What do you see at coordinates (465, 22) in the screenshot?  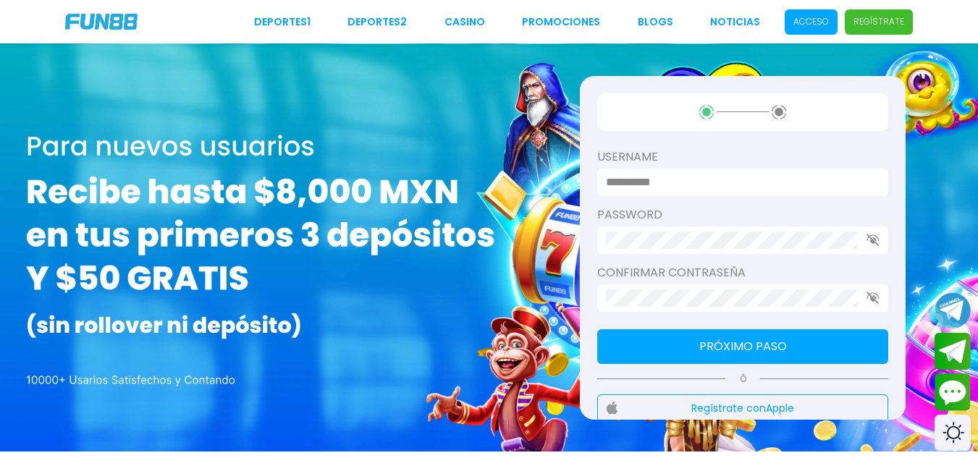 I see `a: CASINO` at bounding box center [465, 22].